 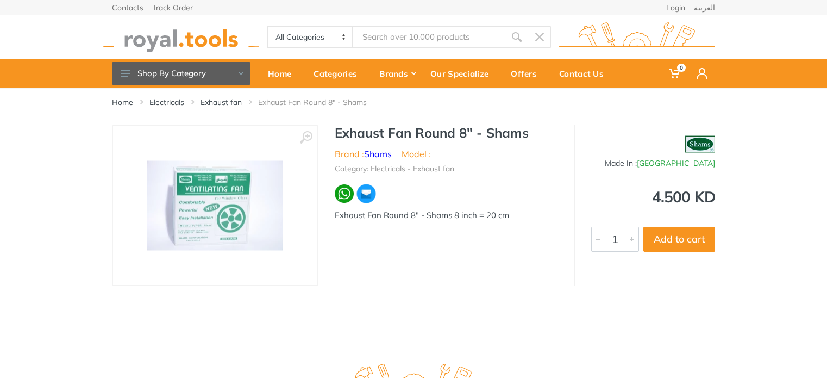 I want to click on span: 0, so click(x=682, y=67).